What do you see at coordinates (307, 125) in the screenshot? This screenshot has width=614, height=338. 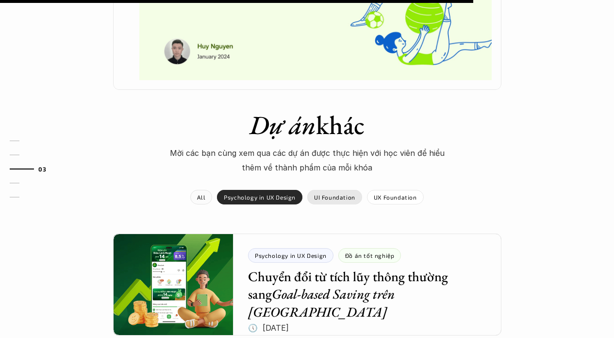 I see `h1: khác` at bounding box center [307, 125].